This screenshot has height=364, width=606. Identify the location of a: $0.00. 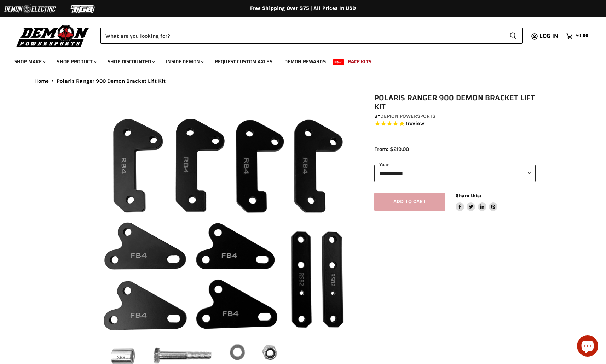
(577, 35).